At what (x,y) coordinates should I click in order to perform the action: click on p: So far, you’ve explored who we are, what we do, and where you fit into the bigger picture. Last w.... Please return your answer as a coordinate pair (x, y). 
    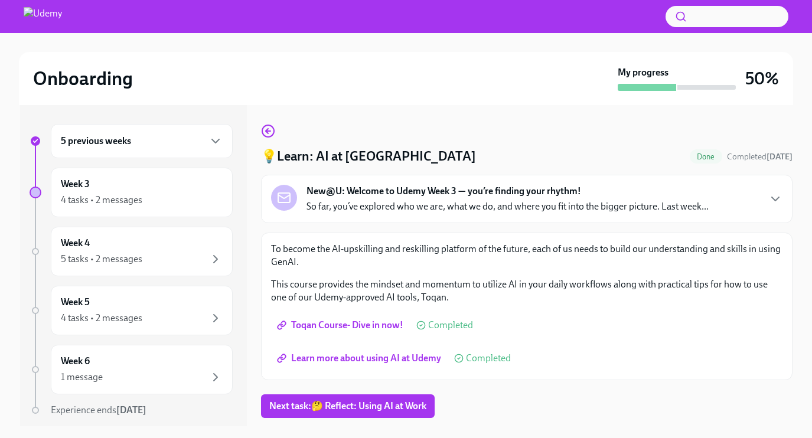
    Looking at the image, I should click on (507, 207).